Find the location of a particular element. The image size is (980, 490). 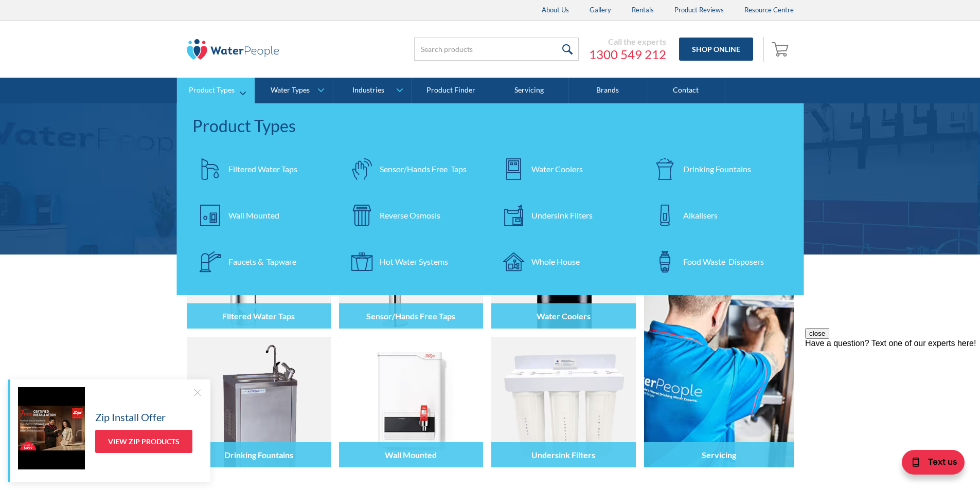

h4: Sensor/Hands Free Taps is located at coordinates (411, 316).